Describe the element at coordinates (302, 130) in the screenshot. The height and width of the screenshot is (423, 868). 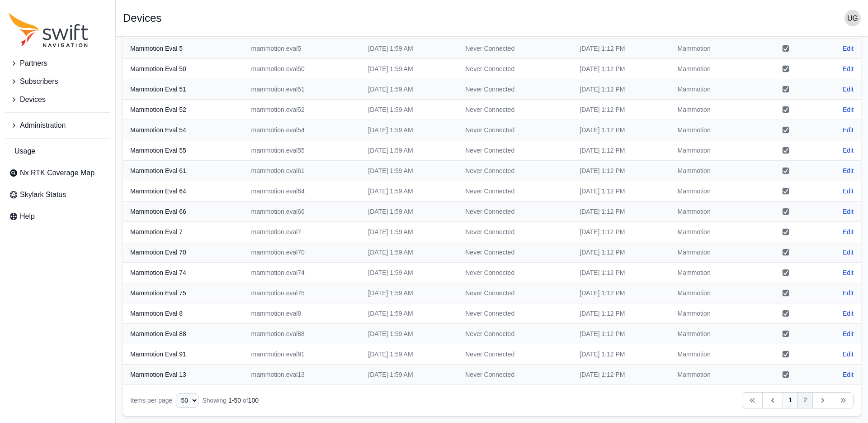
I see `td: mammotion.eval54` at that location.